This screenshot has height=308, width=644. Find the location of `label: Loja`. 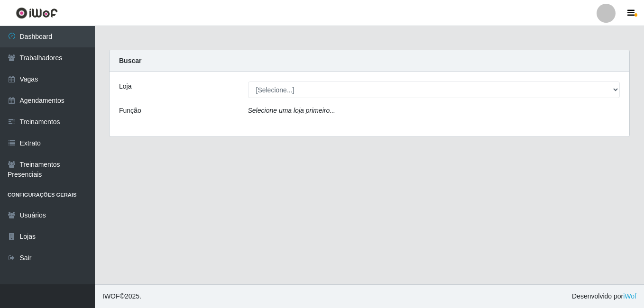

label: Loja is located at coordinates (125, 86).